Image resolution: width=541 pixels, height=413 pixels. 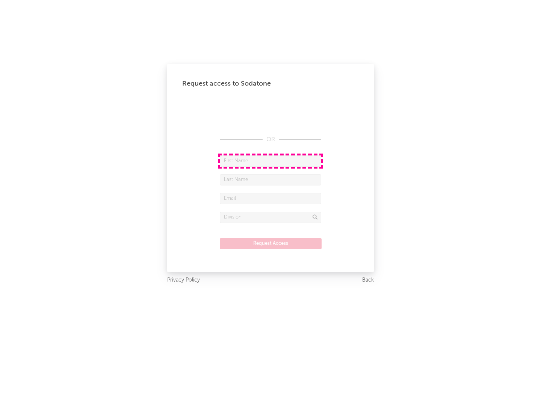 I want to click on input: Division, so click(x=270, y=217).